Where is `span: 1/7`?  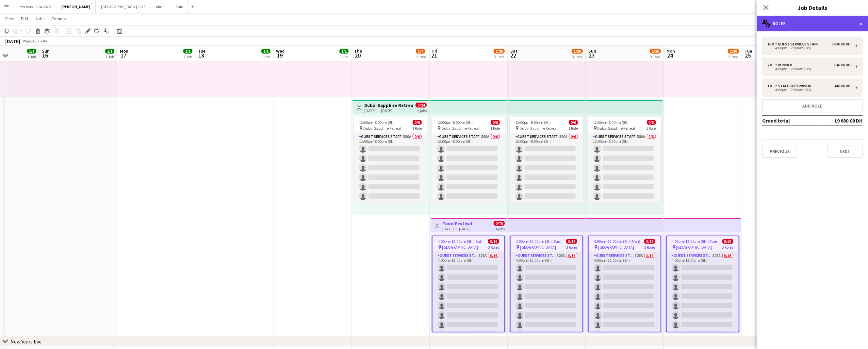 span: 1/7 is located at coordinates (420, 51).